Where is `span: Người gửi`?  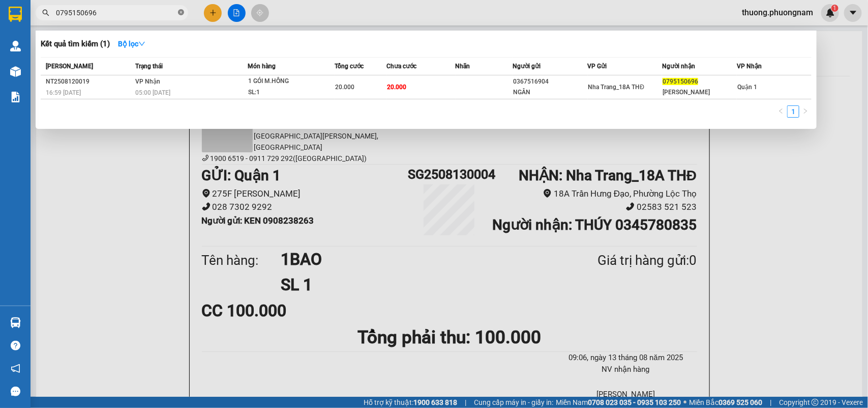 span: Người gửi is located at coordinates (527, 66).